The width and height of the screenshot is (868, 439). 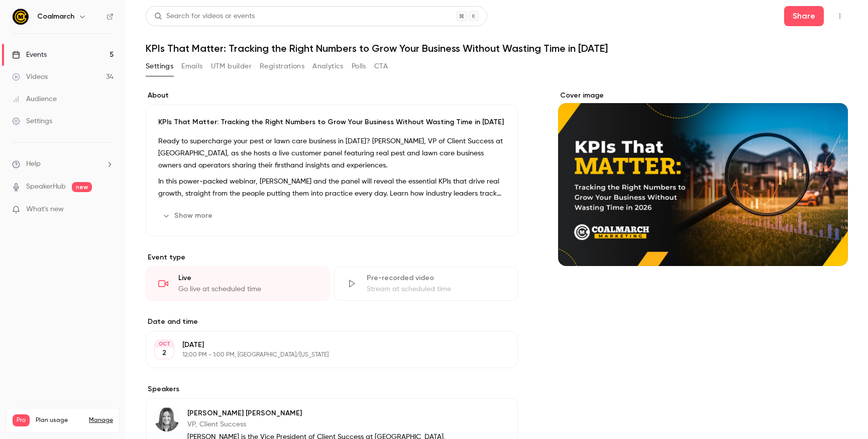 What do you see at coordinates (248, 278) in the screenshot?
I see `div: Live` at bounding box center [248, 278].